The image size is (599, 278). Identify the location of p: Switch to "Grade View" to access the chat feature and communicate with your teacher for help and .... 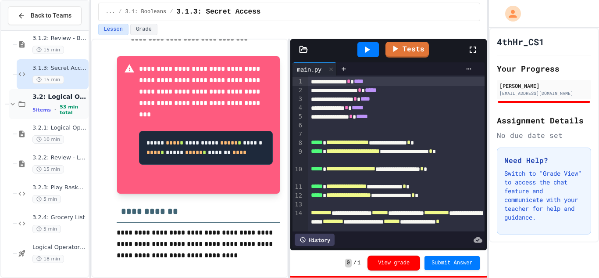
(544, 195).